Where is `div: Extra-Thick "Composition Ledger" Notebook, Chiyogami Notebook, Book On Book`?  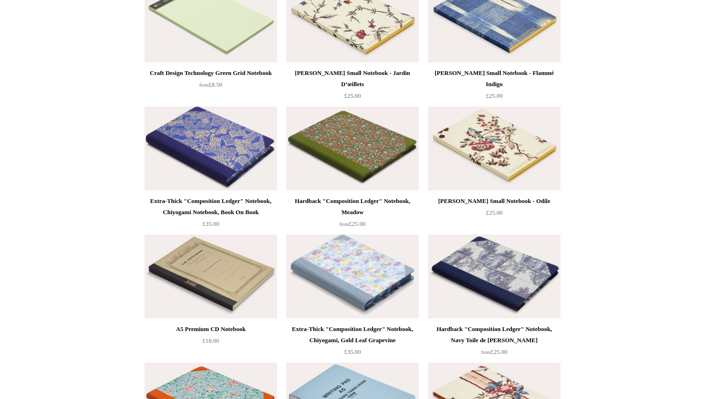 div: Extra-Thick "Composition Ledger" Notebook, Chiyogami Notebook, Book On Book is located at coordinates (211, 207).